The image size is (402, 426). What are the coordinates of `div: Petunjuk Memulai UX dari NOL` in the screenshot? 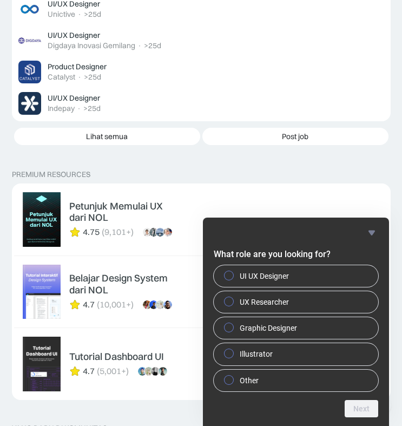 It's located at (123, 212).